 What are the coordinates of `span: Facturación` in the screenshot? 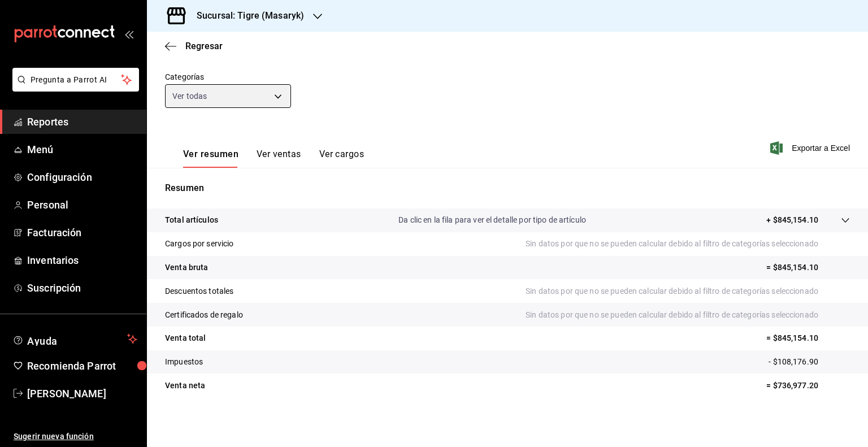 It's located at (82, 232).